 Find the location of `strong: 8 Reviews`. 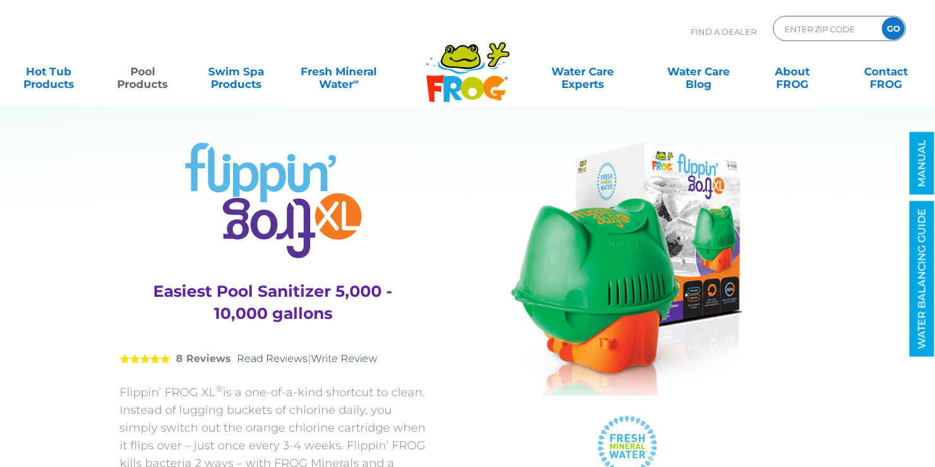

strong: 8 Reviews is located at coordinates (203, 358).